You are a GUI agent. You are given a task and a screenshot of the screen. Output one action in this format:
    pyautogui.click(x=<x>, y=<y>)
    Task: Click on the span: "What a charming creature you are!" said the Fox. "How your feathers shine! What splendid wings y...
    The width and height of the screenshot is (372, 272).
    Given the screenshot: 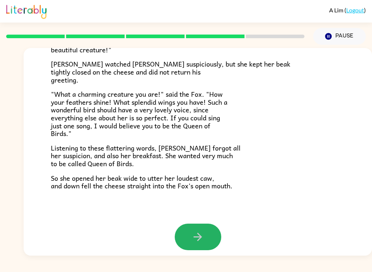 What is the action you would take?
    pyautogui.click(x=139, y=113)
    